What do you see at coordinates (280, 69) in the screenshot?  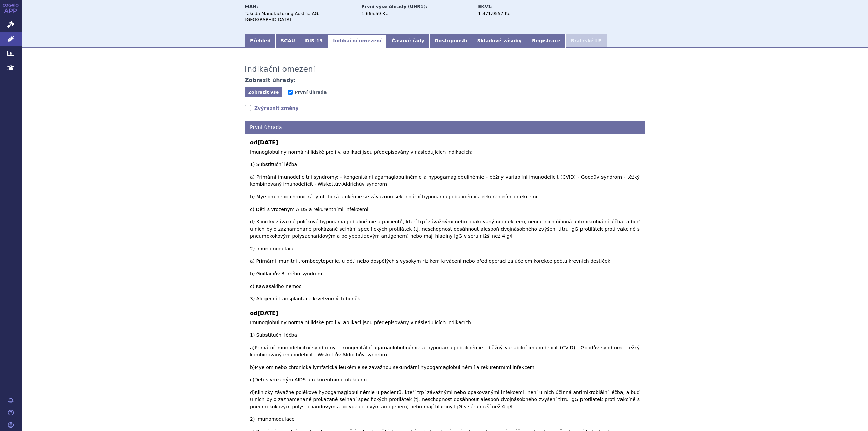 I see `h3: Indikační omezení` at bounding box center [280, 69].